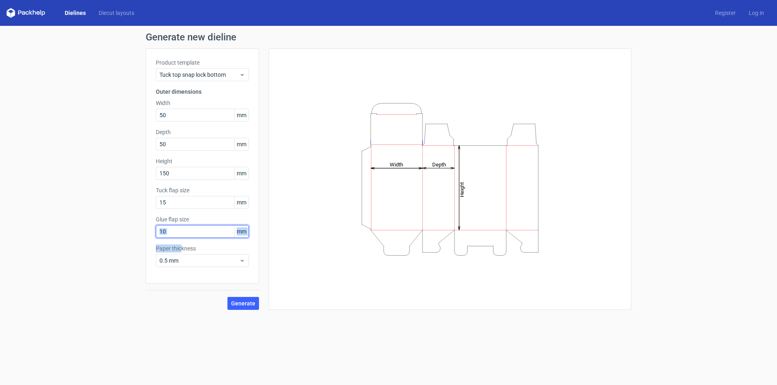 The image size is (777, 385). I want to click on h3: Outer dimensions, so click(202, 92).